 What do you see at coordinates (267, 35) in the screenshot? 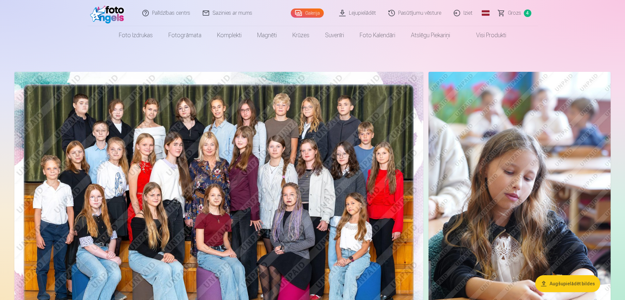
I see `a: Magnēti` at bounding box center [267, 35].